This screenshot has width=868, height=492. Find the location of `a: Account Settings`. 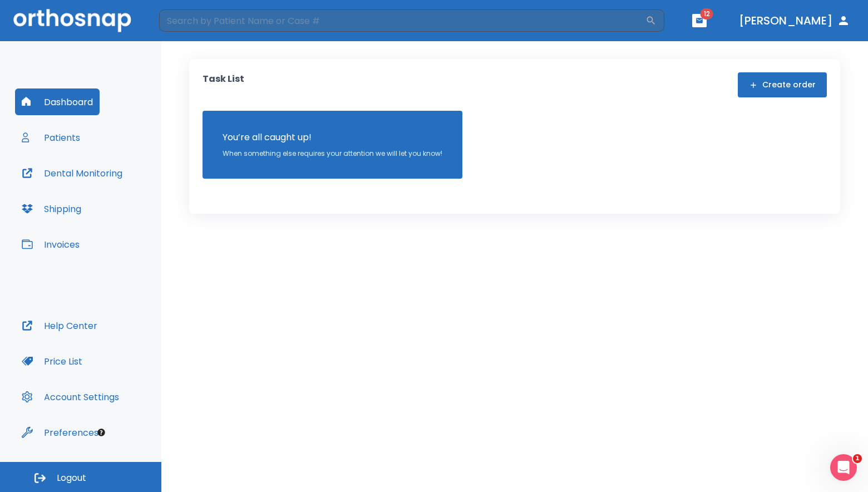

a: Account Settings is located at coordinates (70, 397).